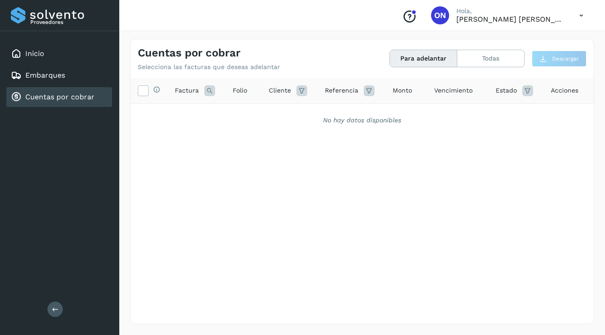 The image size is (605, 335). What do you see at coordinates (189, 53) in the screenshot?
I see `h4: Cuentas por cobrar` at bounding box center [189, 53].